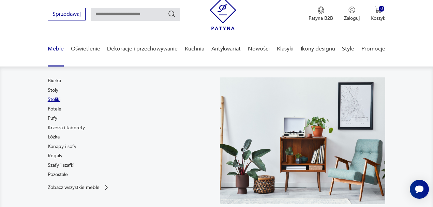 The image size is (433, 207). Describe the element at coordinates (55, 109) in the screenshot. I see `a: Fotele` at that location.